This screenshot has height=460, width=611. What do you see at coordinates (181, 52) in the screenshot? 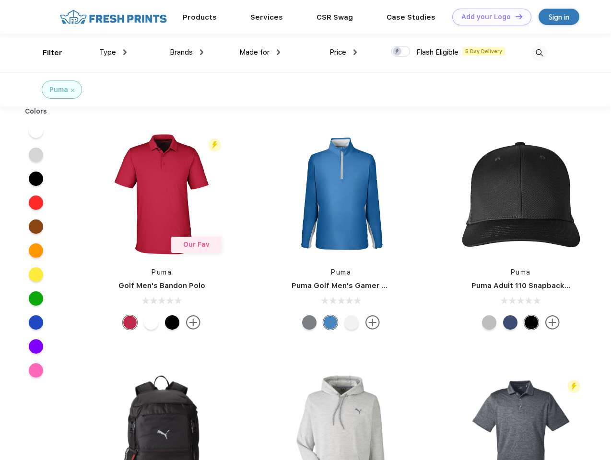
I see `span: Brands` at bounding box center [181, 52].